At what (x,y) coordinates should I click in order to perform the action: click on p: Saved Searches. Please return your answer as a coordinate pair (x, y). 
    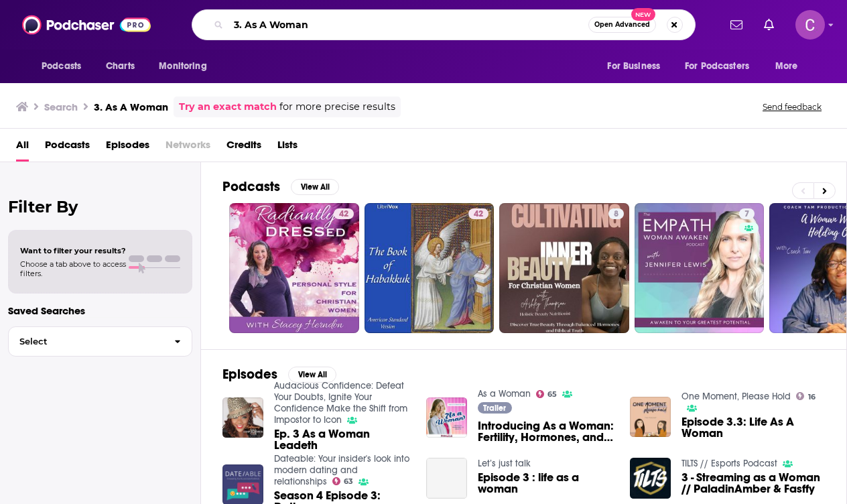
    Looking at the image, I should click on (100, 310).